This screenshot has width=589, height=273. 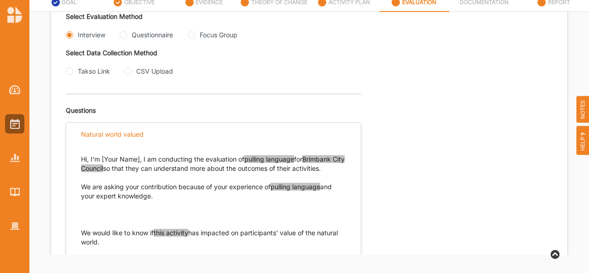 I want to click on div: Focus Group, so click(x=219, y=35).